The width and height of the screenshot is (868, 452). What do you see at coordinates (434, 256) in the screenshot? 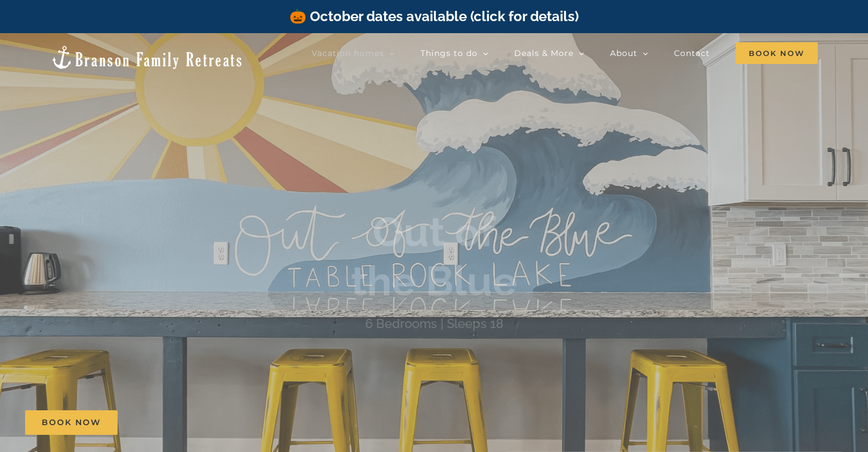
I see `b: Out of the Blue` at bounding box center [434, 256].